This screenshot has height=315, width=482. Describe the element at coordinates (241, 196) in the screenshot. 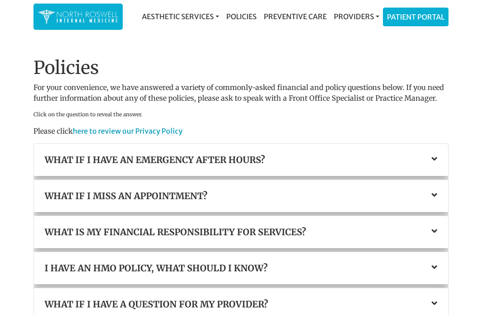

I see `a: What if I miss an appointment?` at that location.